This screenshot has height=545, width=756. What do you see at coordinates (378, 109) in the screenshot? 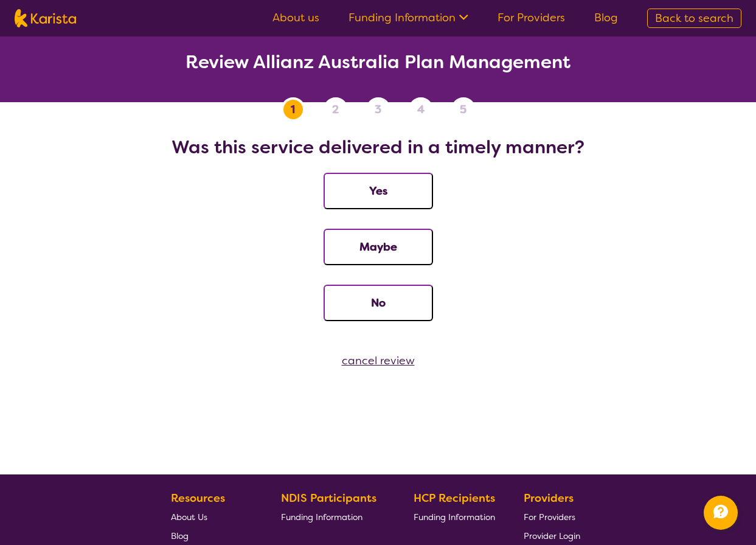
I see `span: 3` at bounding box center [378, 109].